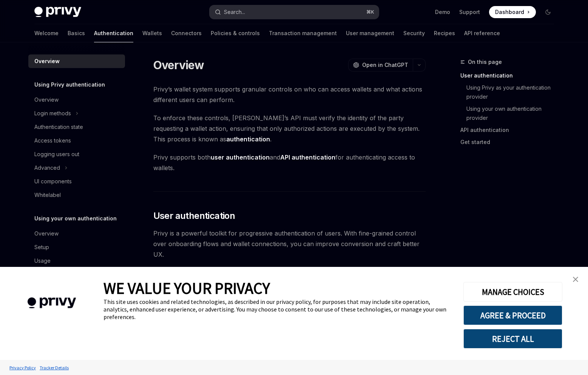 The width and height of the screenshot is (588, 375). Describe the element at coordinates (248, 139) in the screenshot. I see `strong: authentication` at that location.